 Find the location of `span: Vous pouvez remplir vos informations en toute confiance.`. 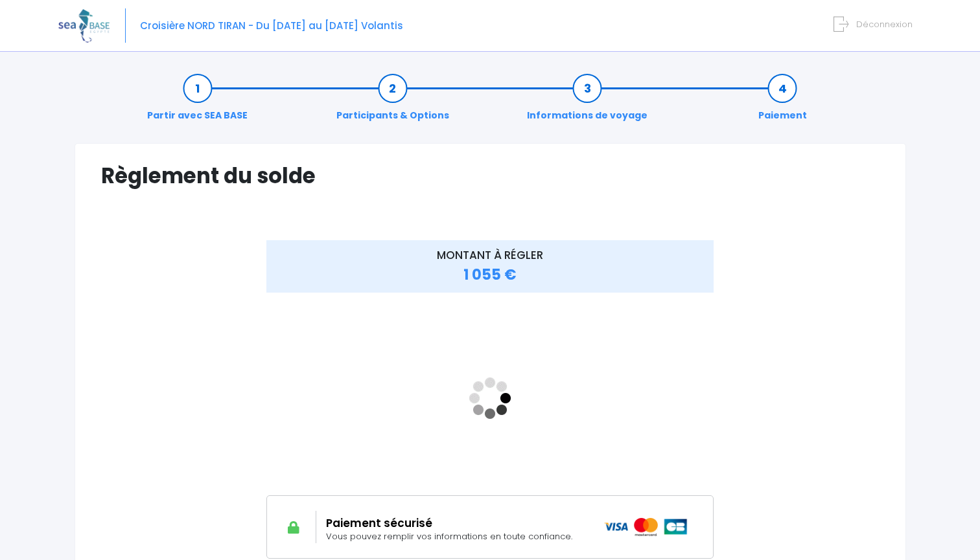

span: Vous pouvez remplir vos informations en toute confiance. is located at coordinates (449, 536).